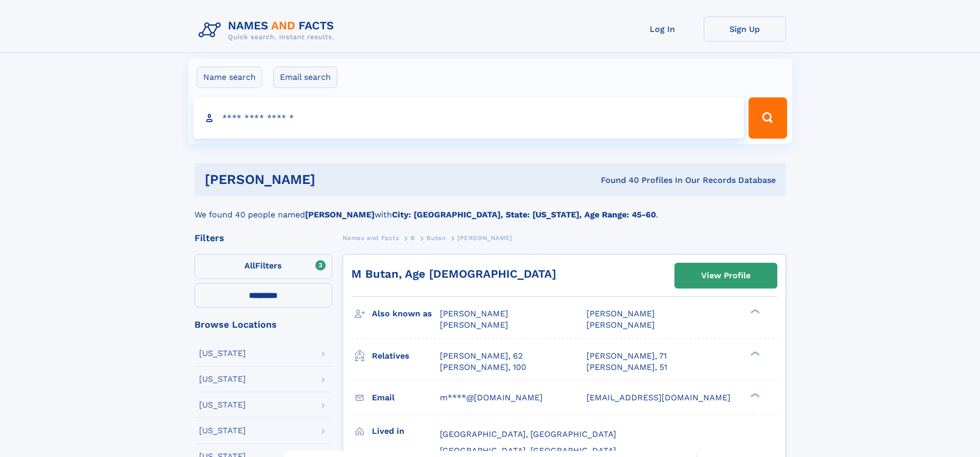 This screenshot has height=457, width=980. Describe the element at coordinates (491, 208) in the screenshot. I see `div: We found 40 people named with .` at that location.